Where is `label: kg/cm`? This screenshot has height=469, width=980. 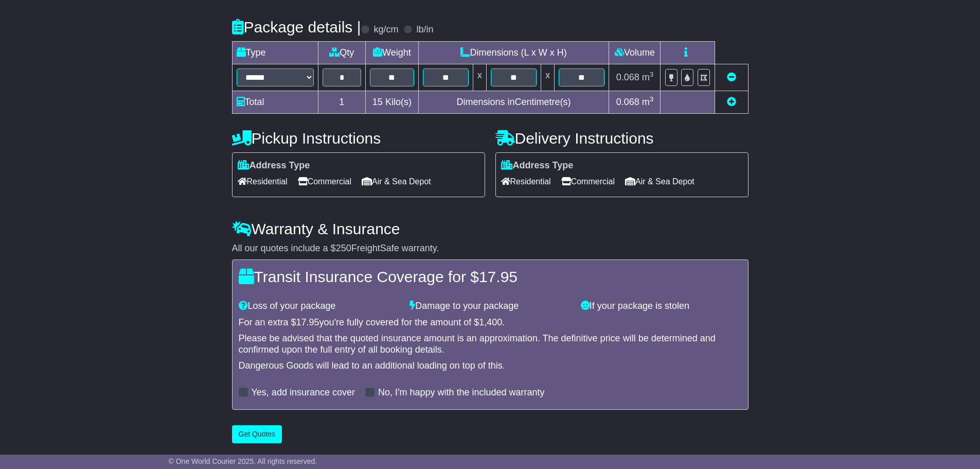 label: kg/cm is located at coordinates (386, 30).